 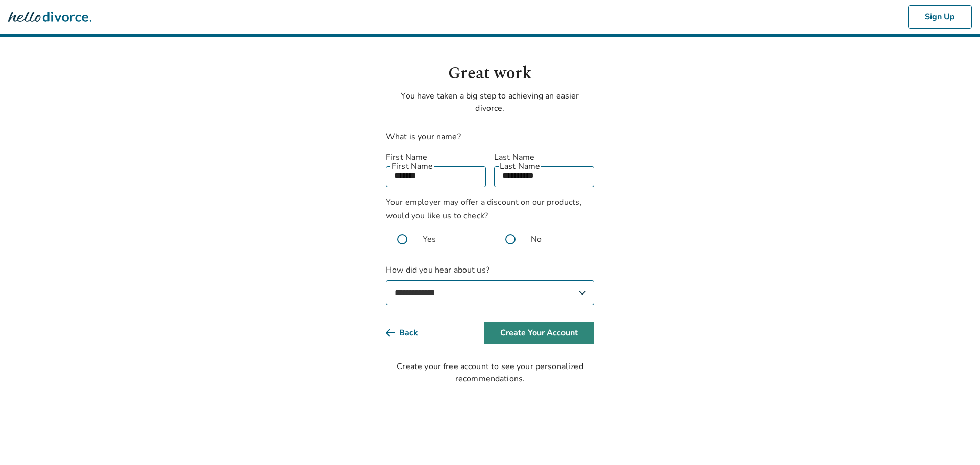 What do you see at coordinates (410, 333) in the screenshot?
I see `button: Back` at bounding box center [410, 333].